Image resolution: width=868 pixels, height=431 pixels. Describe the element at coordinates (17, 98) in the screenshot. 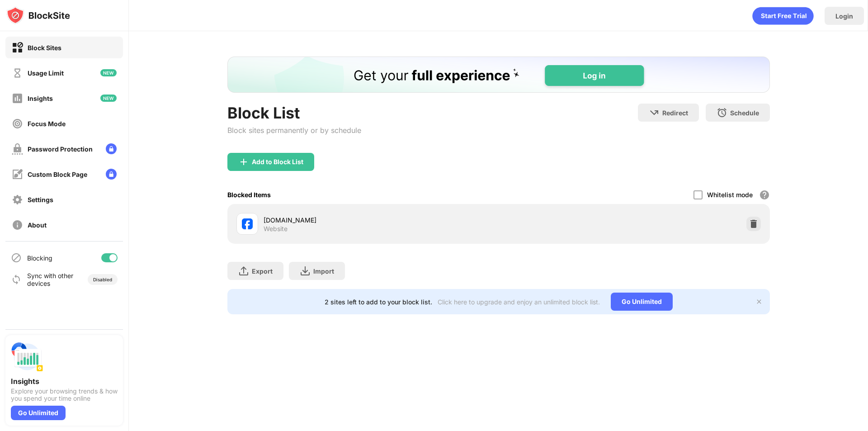

I see `img: insights-off.svg` at that location.